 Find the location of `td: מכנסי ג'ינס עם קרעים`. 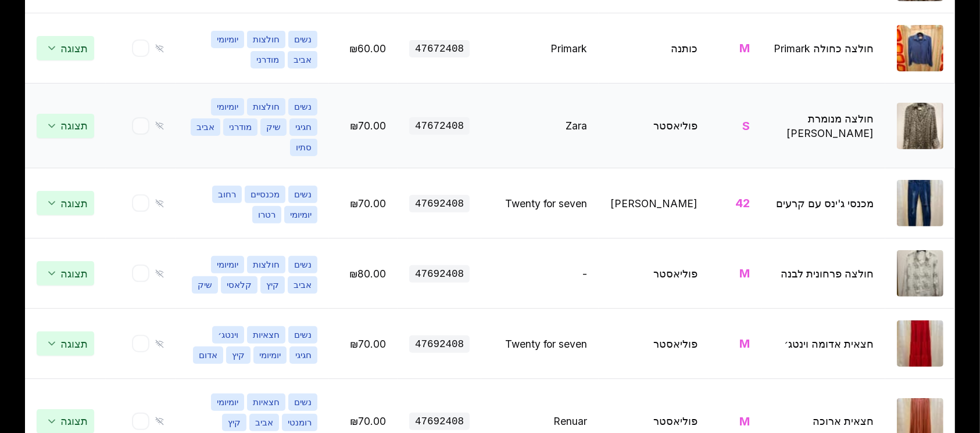

td: מכנסי ג'ינס עם קרעים is located at coordinates (823, 203).